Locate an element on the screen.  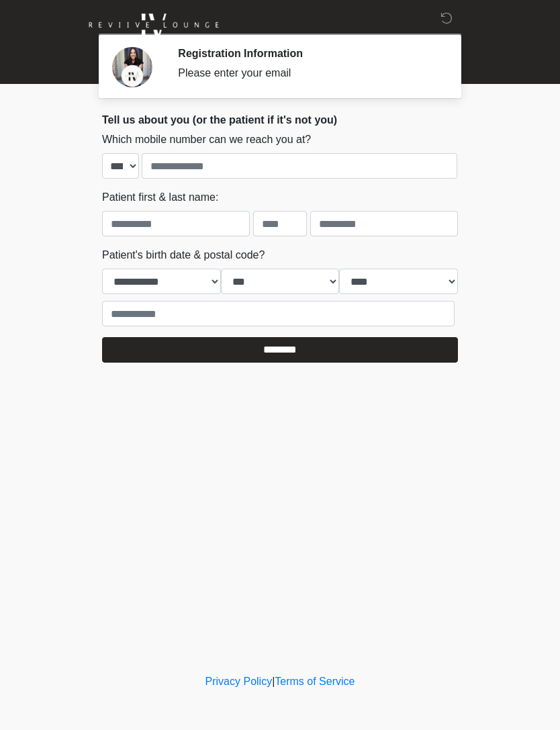
label: Patient first & last name: is located at coordinates (160, 198).